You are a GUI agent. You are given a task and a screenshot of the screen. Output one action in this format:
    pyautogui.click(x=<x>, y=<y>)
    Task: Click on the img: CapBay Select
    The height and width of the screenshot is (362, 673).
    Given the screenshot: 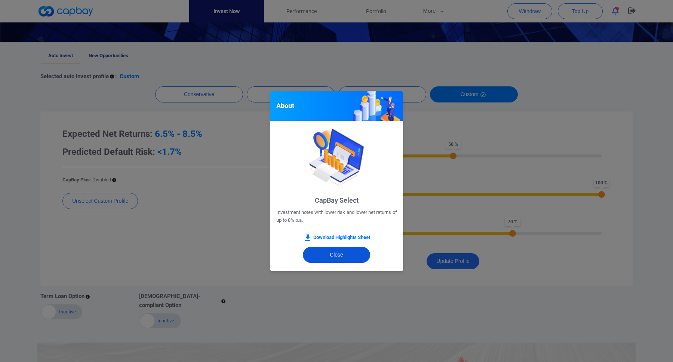 What is the action you would take?
    pyautogui.click(x=337, y=157)
    